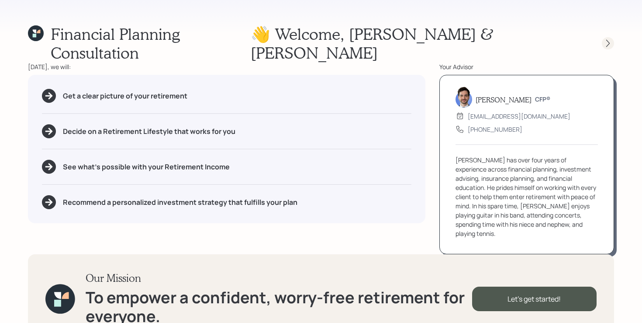 Image resolution: width=642 pixels, height=323 pixels. Describe the element at coordinates (464, 97) in the screenshot. I see `img: jonah-coleman-headshot.png` at that location.